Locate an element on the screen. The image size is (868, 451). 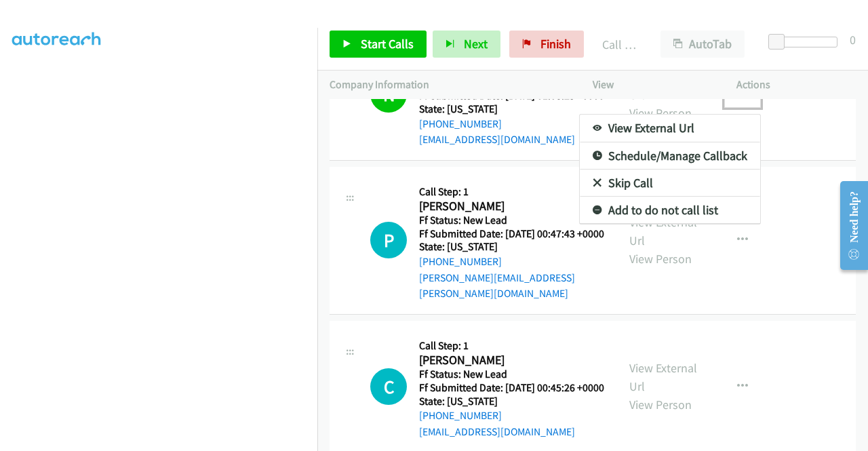
div: Open Resource Center is located at coordinates (24, 54).